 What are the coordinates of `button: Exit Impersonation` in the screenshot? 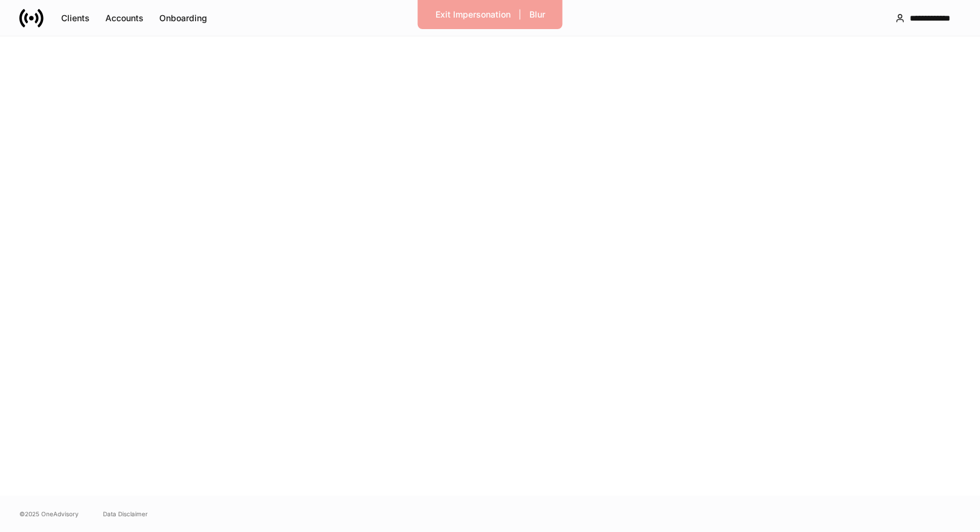 It's located at (473, 14).